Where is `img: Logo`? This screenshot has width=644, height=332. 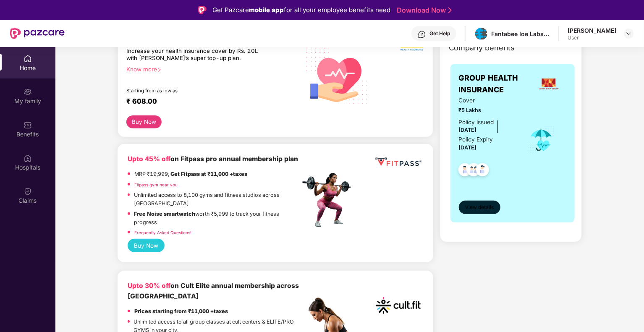 img: Logo is located at coordinates (202, 10).